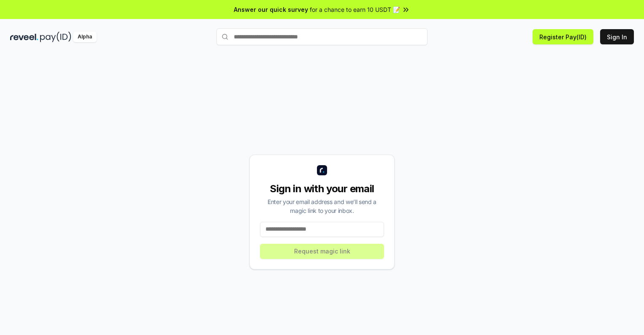  I want to click on button: Register Pay(ID), so click(563, 37).